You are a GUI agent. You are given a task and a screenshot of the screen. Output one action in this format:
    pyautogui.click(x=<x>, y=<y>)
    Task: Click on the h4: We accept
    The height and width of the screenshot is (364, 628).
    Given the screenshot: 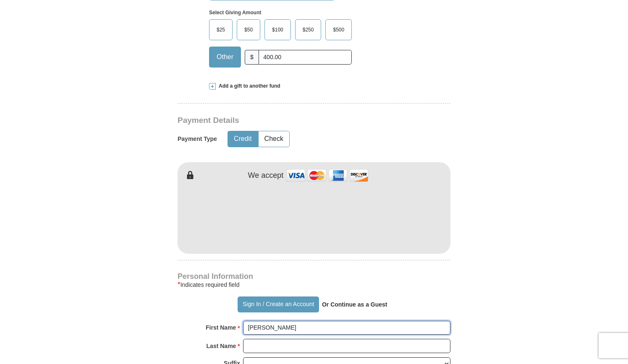 What is the action you would take?
    pyautogui.click(x=266, y=176)
    